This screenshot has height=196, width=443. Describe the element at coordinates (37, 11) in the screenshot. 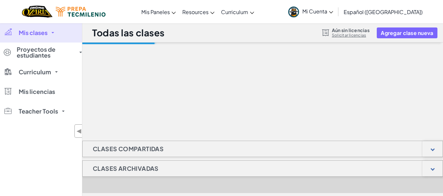

I see `a: Ozaria by CodeCombat logo` at that location.